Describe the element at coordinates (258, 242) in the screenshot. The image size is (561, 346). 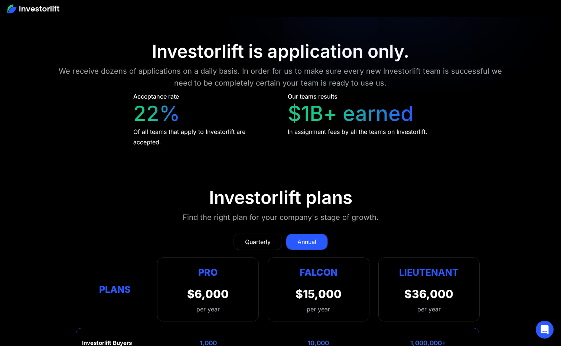
I see `div: Quarterly` at that location.